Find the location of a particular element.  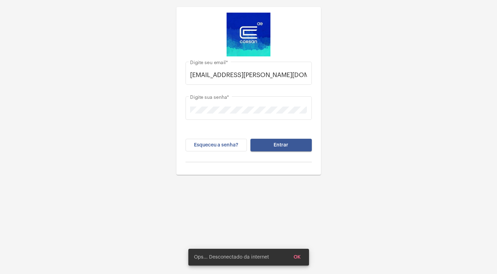

button: Esqueceu a senha? is located at coordinates (216, 145).